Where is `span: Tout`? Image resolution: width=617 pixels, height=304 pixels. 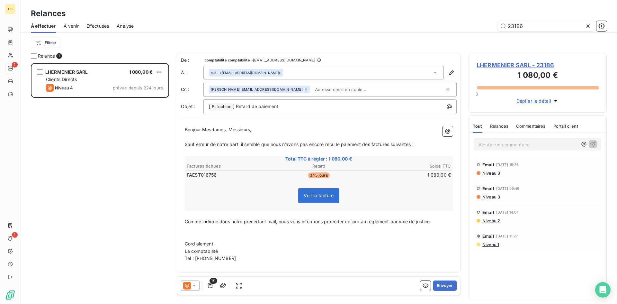 span: Tout is located at coordinates (477, 126).